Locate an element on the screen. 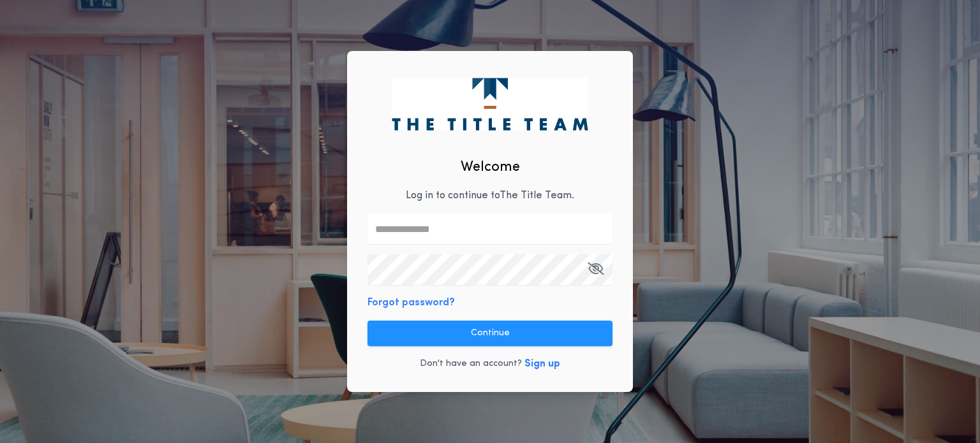 Image resolution: width=980 pixels, height=443 pixels. img: logo is located at coordinates (490, 104).